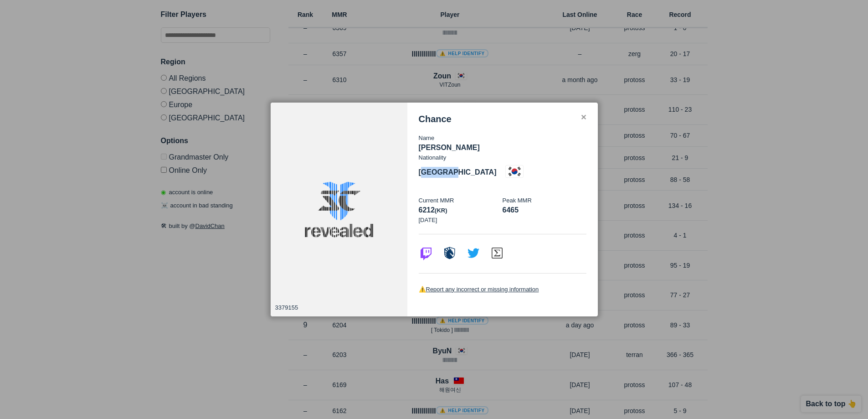 This screenshot has width=868, height=419. Describe the element at coordinates (435, 119) in the screenshot. I see `h3: Chance` at that location.